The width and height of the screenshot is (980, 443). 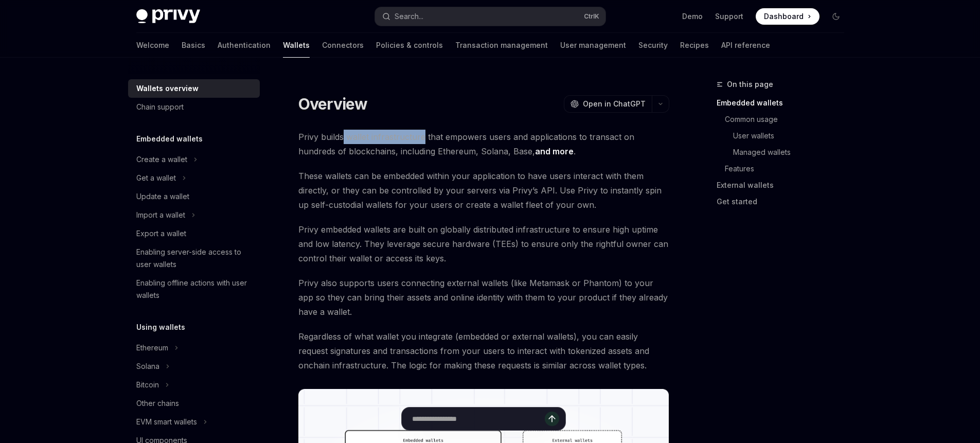 What do you see at coordinates (615, 104) in the screenshot?
I see `span: Open in ChatGPT` at bounding box center [615, 104].